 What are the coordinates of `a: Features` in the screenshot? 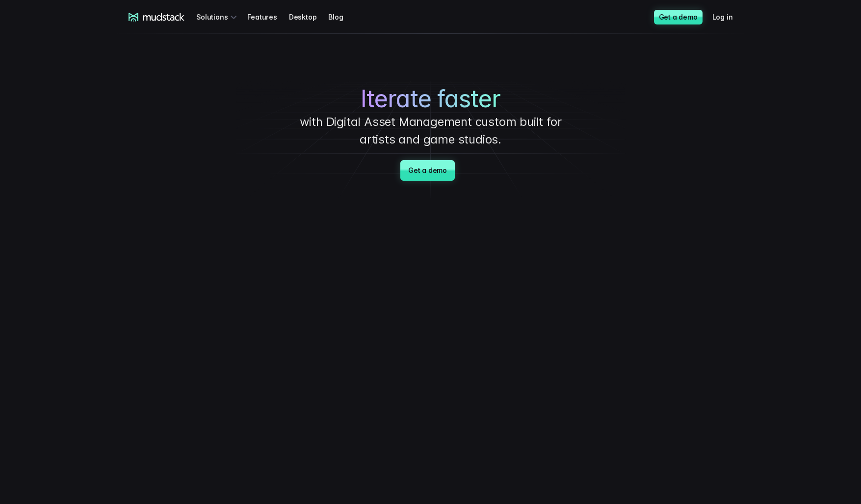 It's located at (268, 16).